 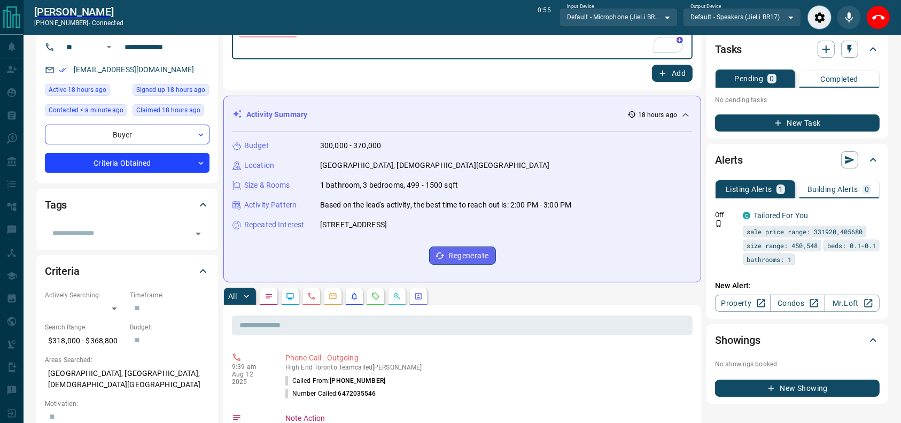 I want to click on p: Repeated Interest, so click(x=274, y=225).